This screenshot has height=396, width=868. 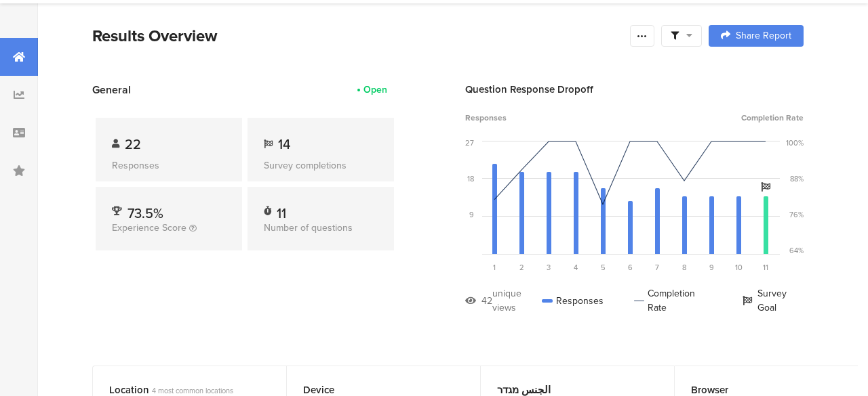 What do you see at coordinates (672, 301) in the screenshot?
I see `div: Completion Rate` at bounding box center [672, 301].